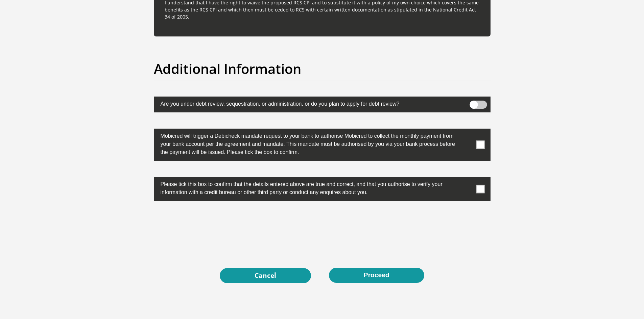 The height and width of the screenshot is (319, 644). Describe the element at coordinates (305, 143) in the screenshot. I see `label: Mobicred will trigger a Debicheck mandate request to your bank to authorise Mobicred to collect t...` at that location.